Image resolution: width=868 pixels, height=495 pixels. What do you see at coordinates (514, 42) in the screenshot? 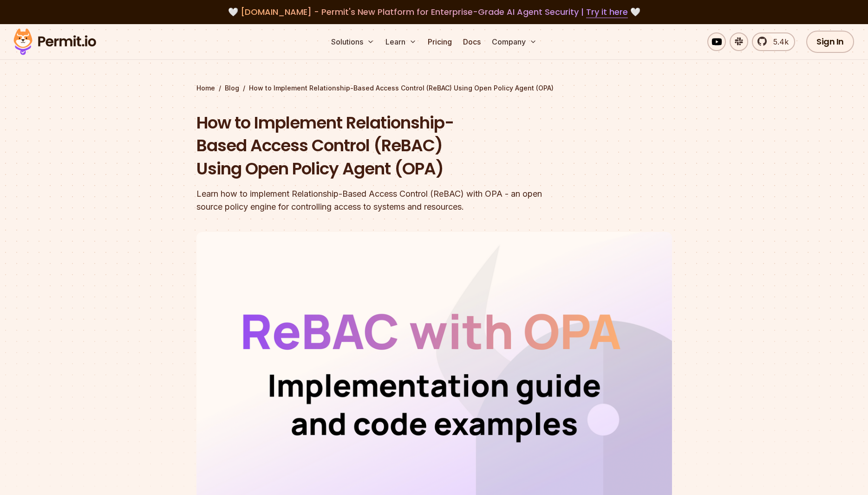
I see `button: Company` at bounding box center [514, 42].